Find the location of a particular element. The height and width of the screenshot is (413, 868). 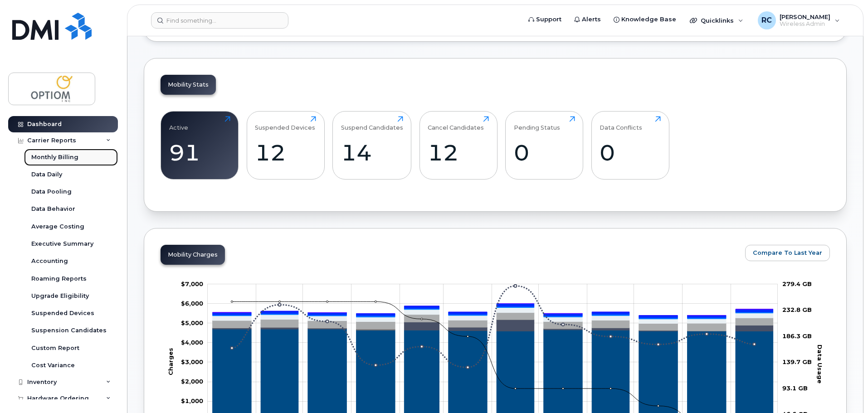

a: Active91 is located at coordinates (199, 145).